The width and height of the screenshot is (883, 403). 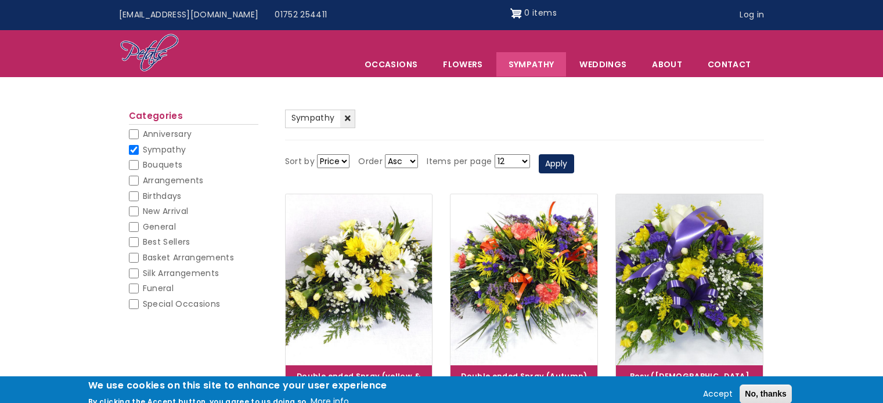 I want to click on span: Funeral, so click(x=158, y=288).